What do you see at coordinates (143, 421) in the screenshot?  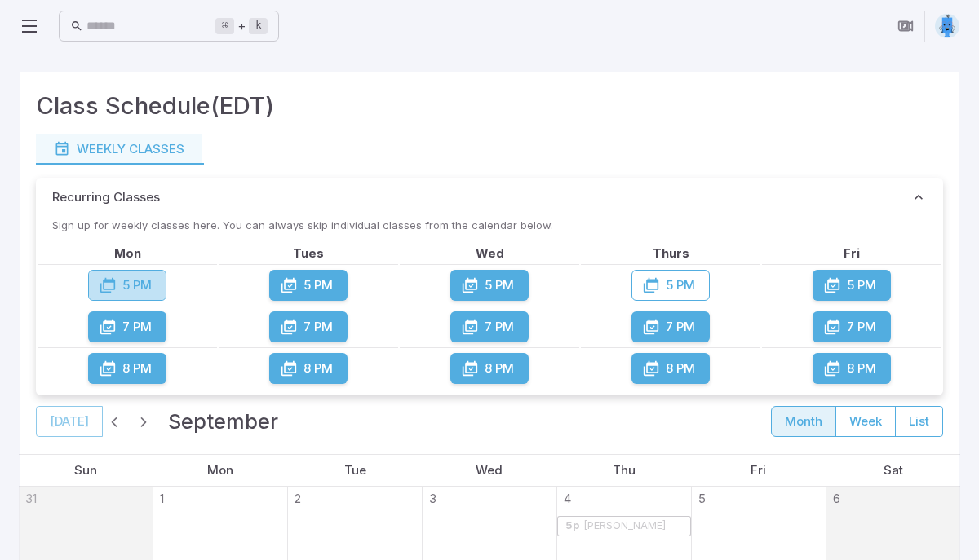 I see `button: Next month` at bounding box center [143, 421].